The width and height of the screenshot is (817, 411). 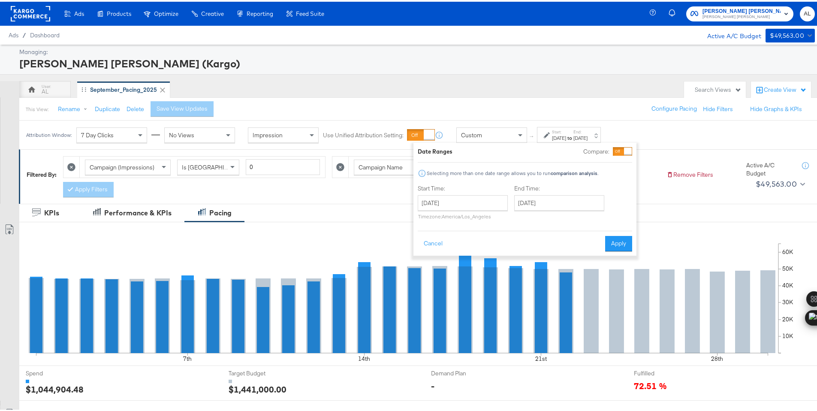 I want to click on button: Delete, so click(x=135, y=107).